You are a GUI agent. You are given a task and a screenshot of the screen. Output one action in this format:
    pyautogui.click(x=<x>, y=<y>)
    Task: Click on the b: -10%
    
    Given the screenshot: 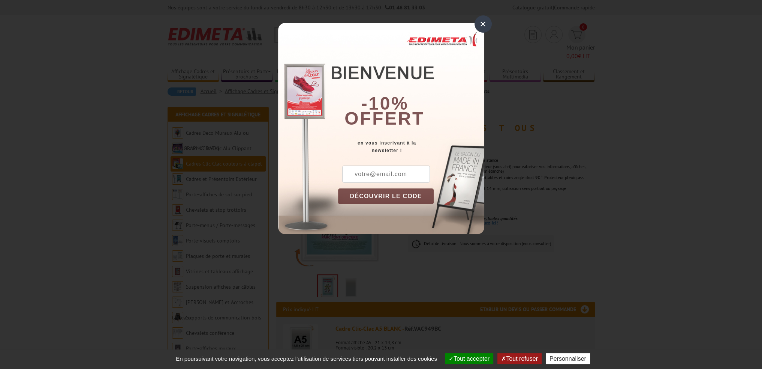 What is the action you would take?
    pyautogui.click(x=385, y=103)
    